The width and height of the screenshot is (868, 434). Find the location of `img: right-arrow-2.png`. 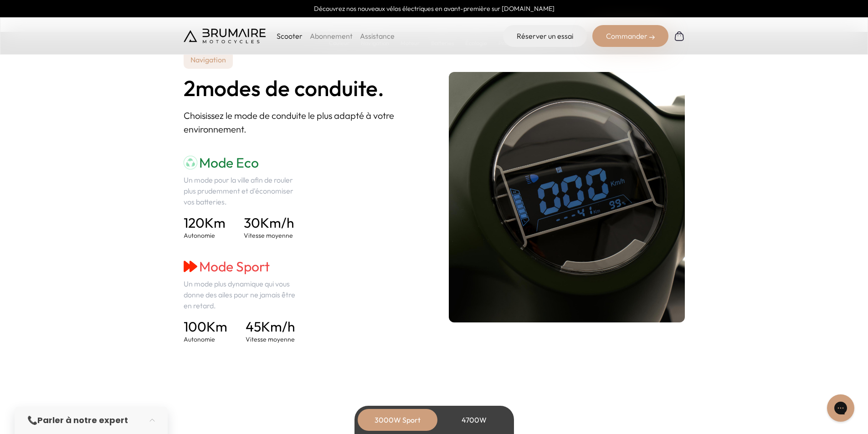

img: right-arrow-2.png is located at coordinates (652, 37).